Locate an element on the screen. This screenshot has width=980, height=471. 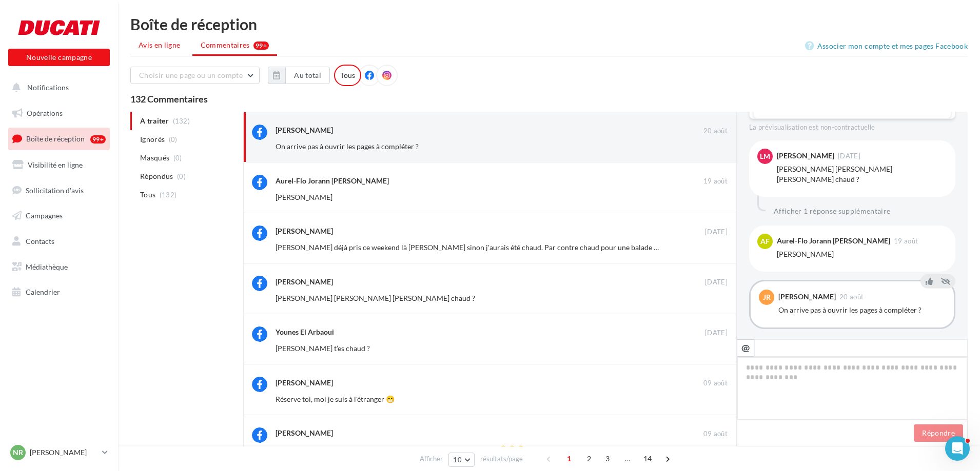
a: Campagnes is located at coordinates (59, 216).